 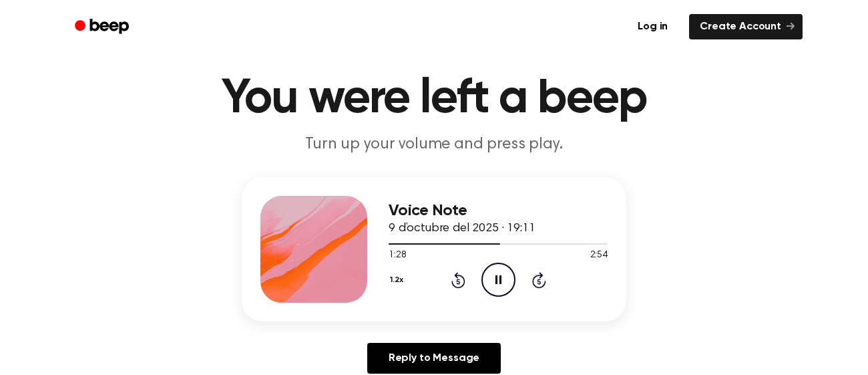 I want to click on a: Log in, so click(x=652, y=27).